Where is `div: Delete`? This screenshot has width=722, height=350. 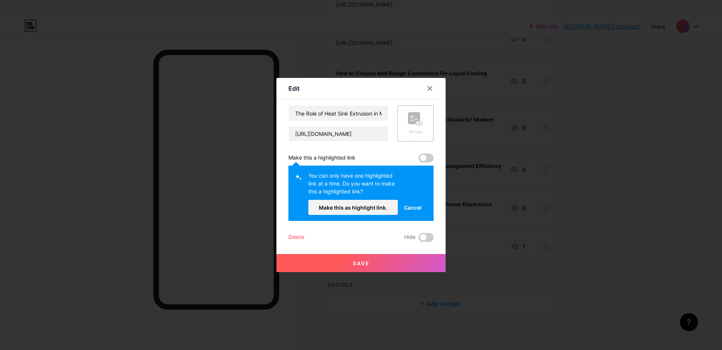
div: Delete is located at coordinates (296, 237).